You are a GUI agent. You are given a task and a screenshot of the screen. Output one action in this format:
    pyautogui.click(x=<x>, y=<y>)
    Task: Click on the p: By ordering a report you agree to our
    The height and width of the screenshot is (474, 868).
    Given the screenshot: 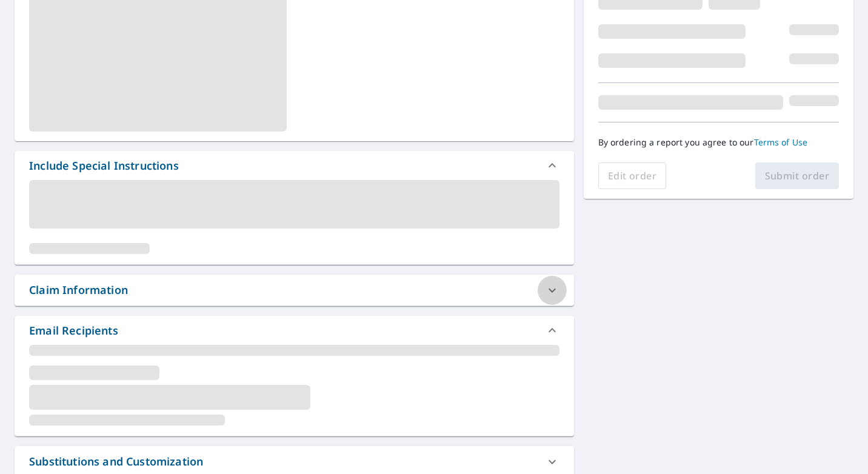 What is the action you would take?
    pyautogui.click(x=718, y=143)
    